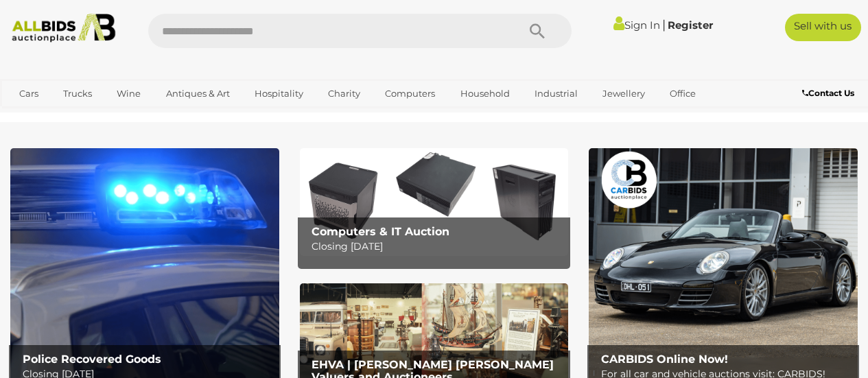 This screenshot has height=378, width=868. Describe the element at coordinates (829, 92) in the screenshot. I see `b: Contact Us` at that location.